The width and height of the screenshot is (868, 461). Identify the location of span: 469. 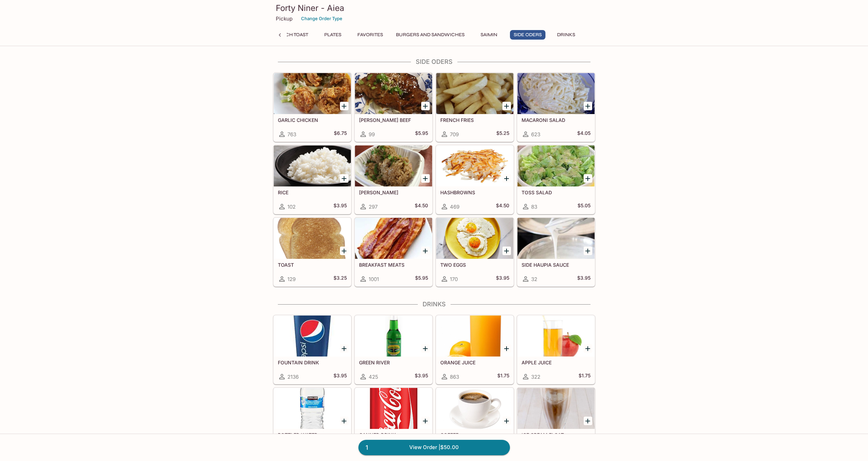
(455, 206).